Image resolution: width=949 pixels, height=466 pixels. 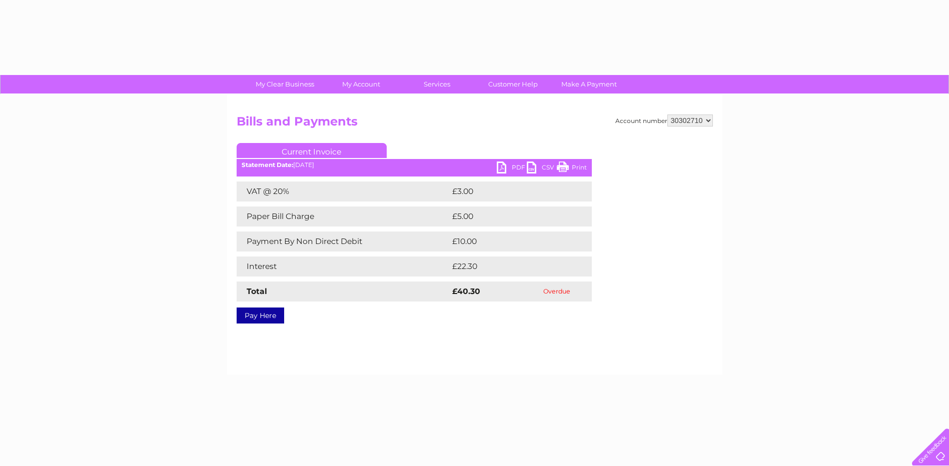 I want to click on a: Pay Here, so click(x=260, y=316).